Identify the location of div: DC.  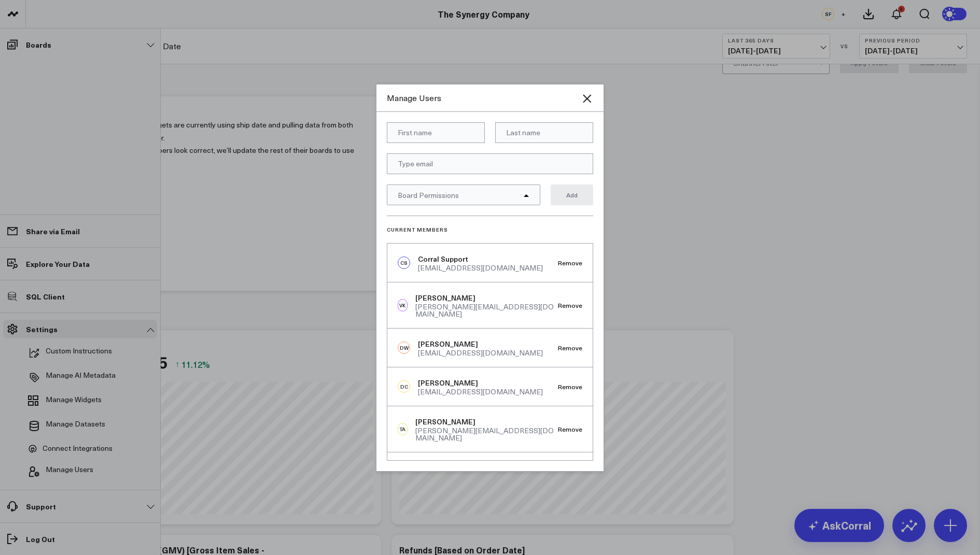
(403, 387).